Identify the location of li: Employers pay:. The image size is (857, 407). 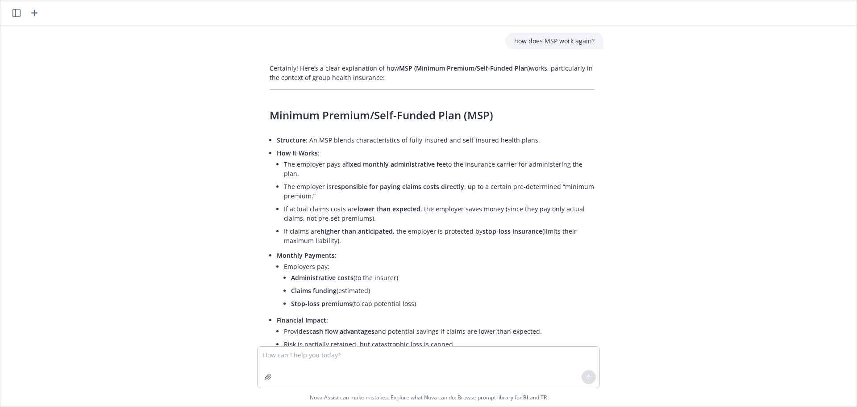
(439, 286).